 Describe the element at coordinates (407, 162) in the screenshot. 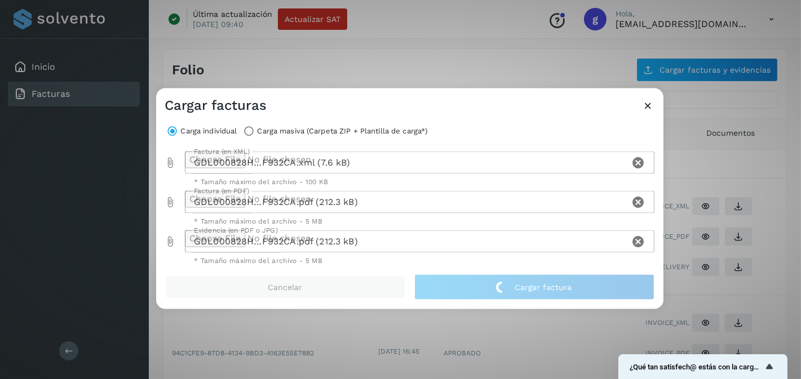

I see `div: GDL000828H…F932CA.xml (7.6 kB)` at that location.